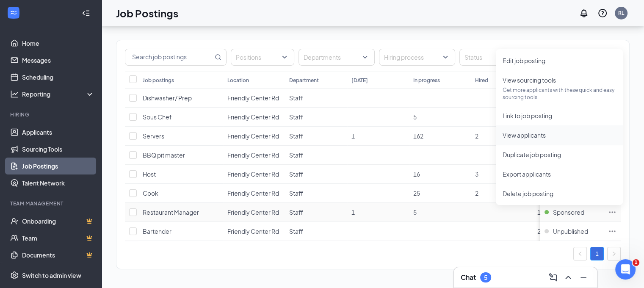 This screenshot has height=288, width=644. Describe the element at coordinates (158, 80) in the screenshot. I see `div: Job postings` at that location.